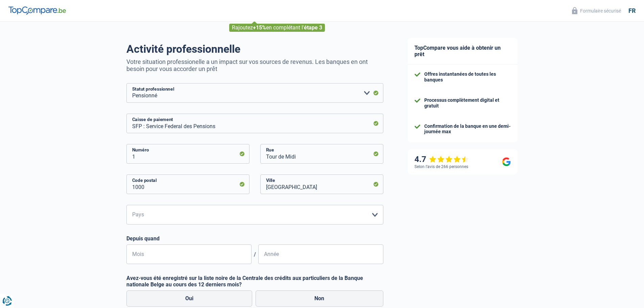  Describe the element at coordinates (468, 103) in the screenshot. I see `div: Processus complètement digital et gratuit` at that location.